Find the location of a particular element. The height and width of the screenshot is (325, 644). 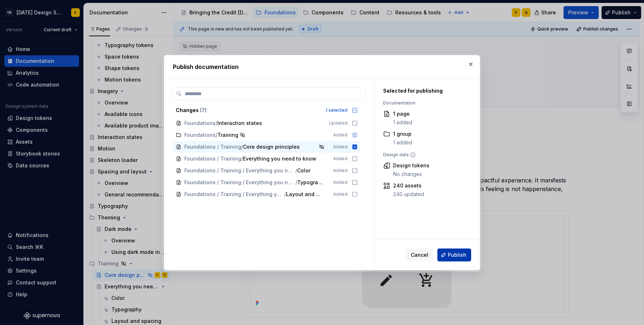

div: 1 selected is located at coordinates (337, 110).